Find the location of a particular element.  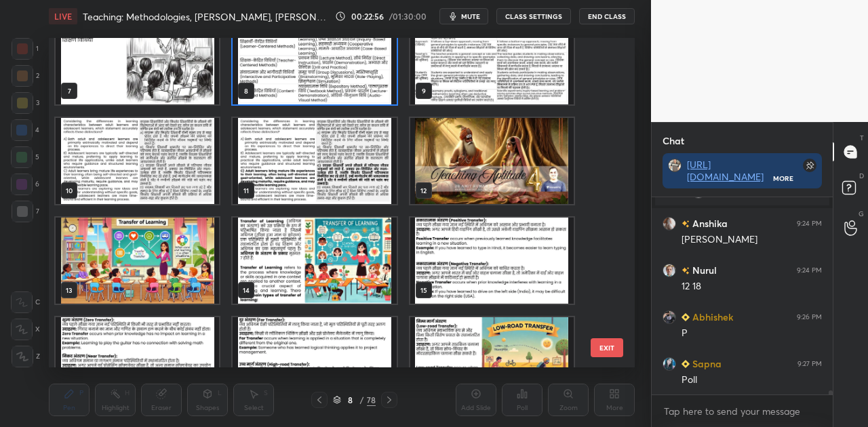

p: Chat is located at coordinates (673, 140).